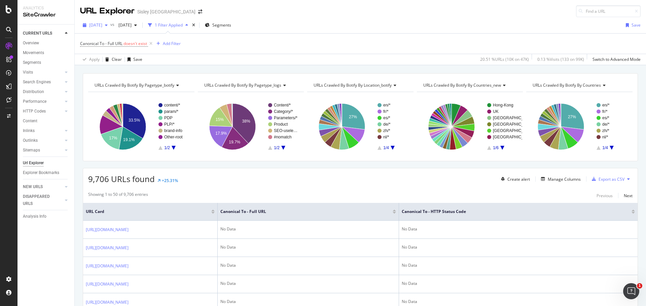 This screenshot has height=306, width=646. I want to click on div: Movements, so click(33, 53).